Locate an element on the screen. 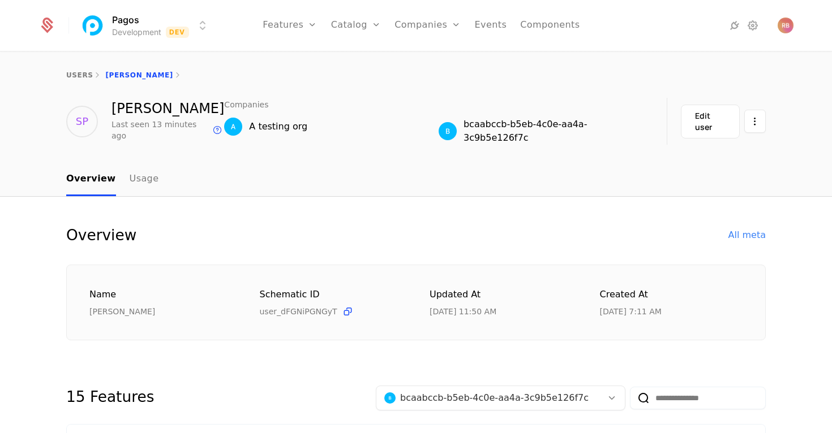 This screenshot has height=433, width=832. div: 3/28/25, 7:11 AM is located at coordinates (630, 312).